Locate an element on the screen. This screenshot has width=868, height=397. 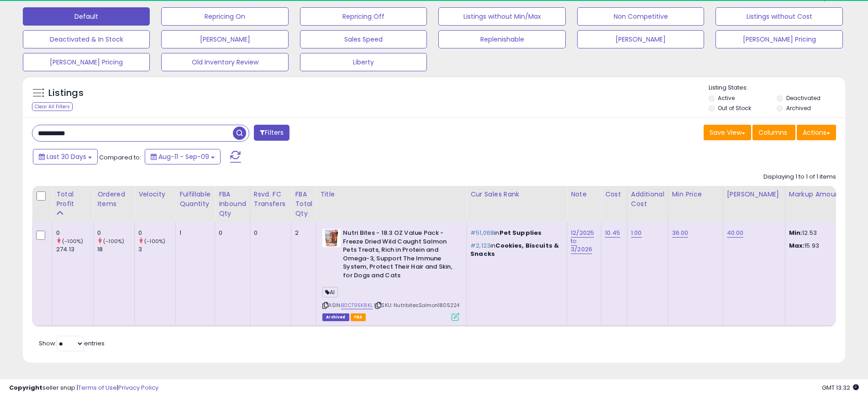
a: 40.00 is located at coordinates (735, 233).